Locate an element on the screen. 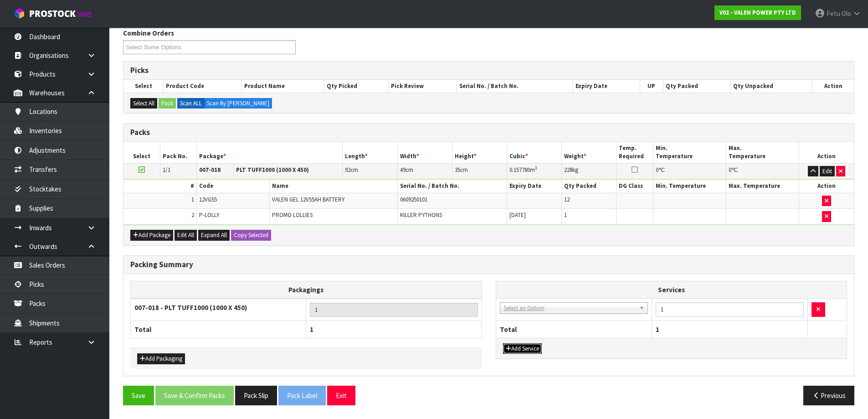 This screenshot has height=419, width=868. th: Width is located at coordinates (425, 153).